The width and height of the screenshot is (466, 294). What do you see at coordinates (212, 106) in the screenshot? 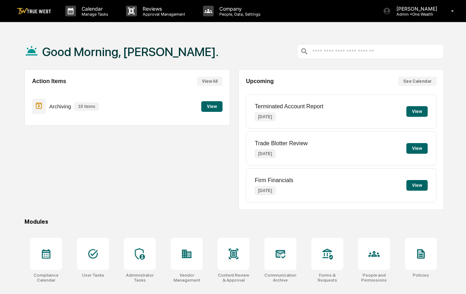
I see `a: View` at bounding box center [212, 106].